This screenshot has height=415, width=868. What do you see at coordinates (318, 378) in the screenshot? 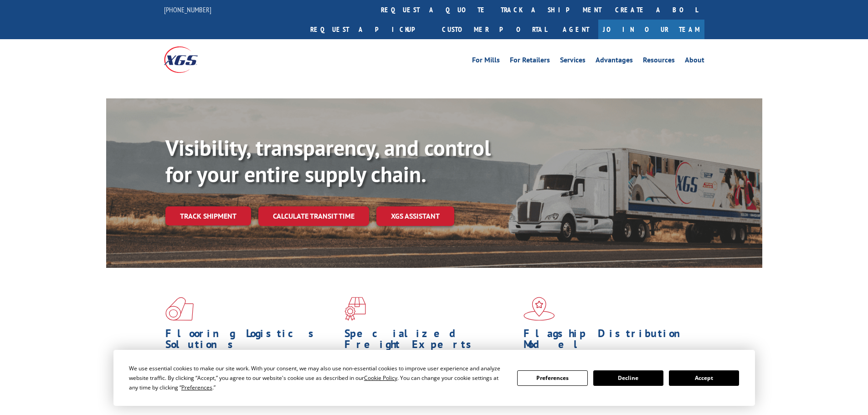
I see `div: We use essential cookies to make our site work. With your consent, we may also use non-essential ...` at bounding box center [318, 378].